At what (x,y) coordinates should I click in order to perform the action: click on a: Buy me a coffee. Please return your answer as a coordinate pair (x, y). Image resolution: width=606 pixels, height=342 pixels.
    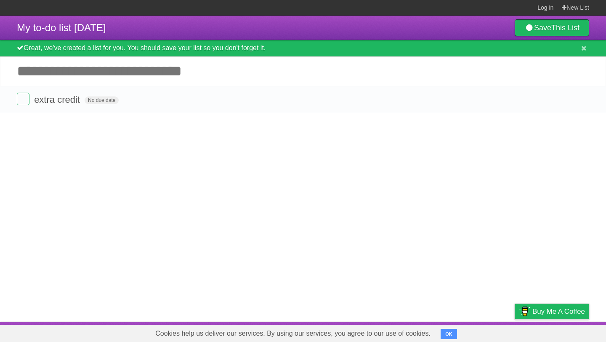
    Looking at the image, I should click on (552, 311).